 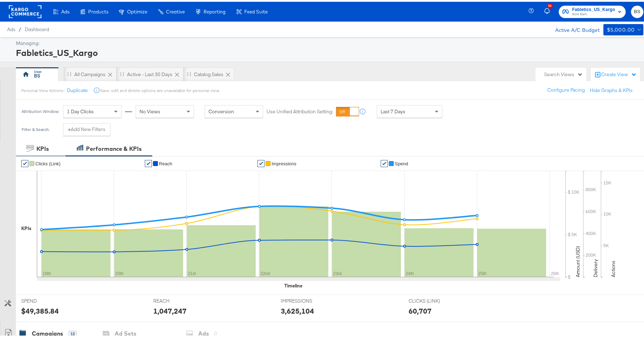 What do you see at coordinates (401, 162) in the screenshot?
I see `span: Spend` at bounding box center [401, 162].